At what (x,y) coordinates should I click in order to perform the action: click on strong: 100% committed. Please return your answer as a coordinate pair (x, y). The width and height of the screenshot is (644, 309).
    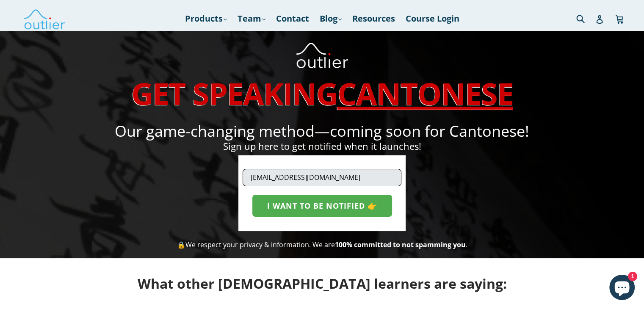
    Looking at the image, I should click on (363, 245).